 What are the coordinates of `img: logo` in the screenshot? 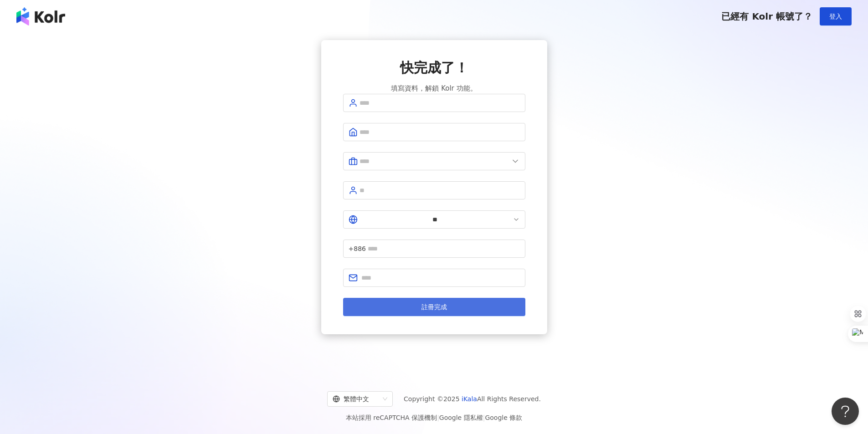 It's located at (40, 16).